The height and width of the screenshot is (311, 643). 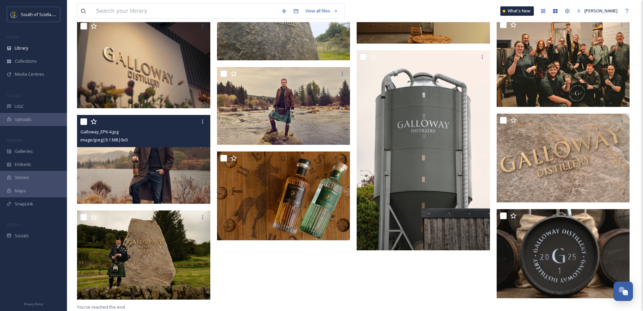 I want to click on span: COLLECT, so click(x=14, y=95).